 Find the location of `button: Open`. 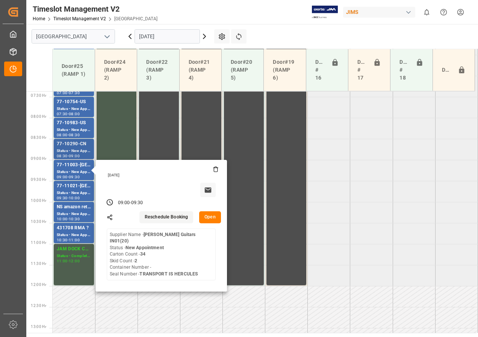

button: Open is located at coordinates (210, 217).